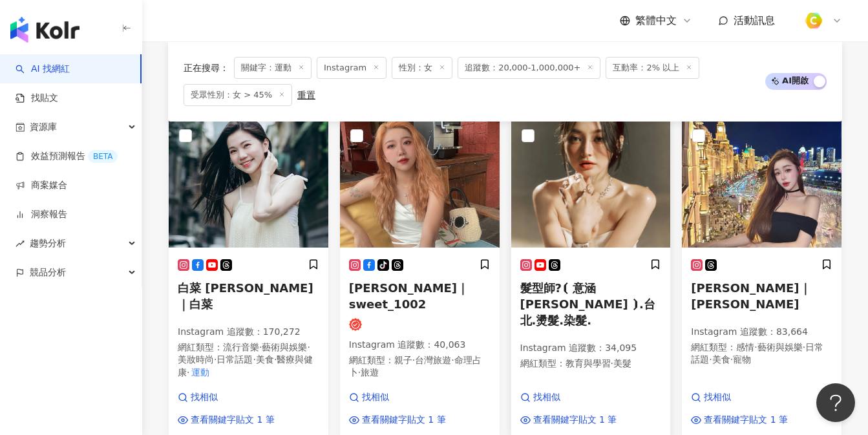 The width and height of the screenshot is (868, 435). What do you see at coordinates (591, 348) in the screenshot?
I see `p: Instagram 追蹤數 ： 34,095` at bounding box center [591, 348].